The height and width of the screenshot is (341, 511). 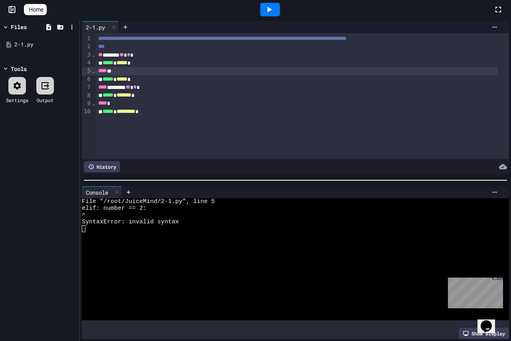 What do you see at coordinates (87, 71) in the screenshot?
I see `div: 5` at bounding box center [87, 71].